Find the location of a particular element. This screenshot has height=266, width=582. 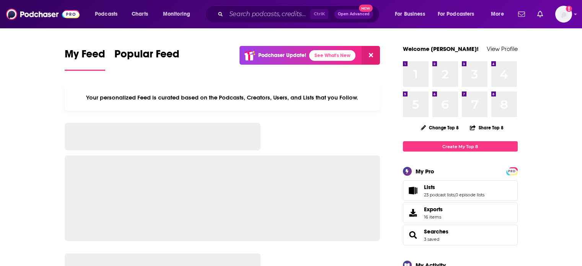

a: Exports is located at coordinates (461, 213).